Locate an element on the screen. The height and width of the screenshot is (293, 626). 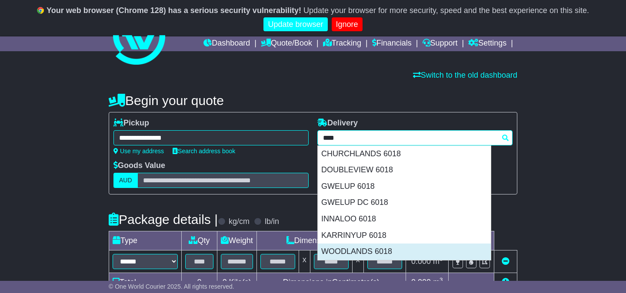
div: GWELUP 6018 is located at coordinates (404, 187).